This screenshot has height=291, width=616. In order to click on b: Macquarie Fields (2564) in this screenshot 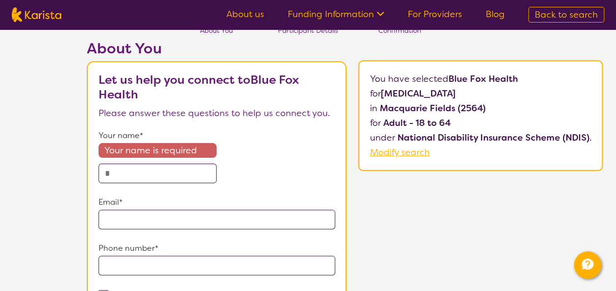, I will do `click(433, 108)`.